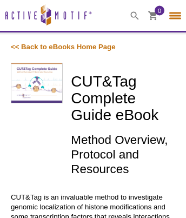  I want to click on span: 0, so click(159, 10).